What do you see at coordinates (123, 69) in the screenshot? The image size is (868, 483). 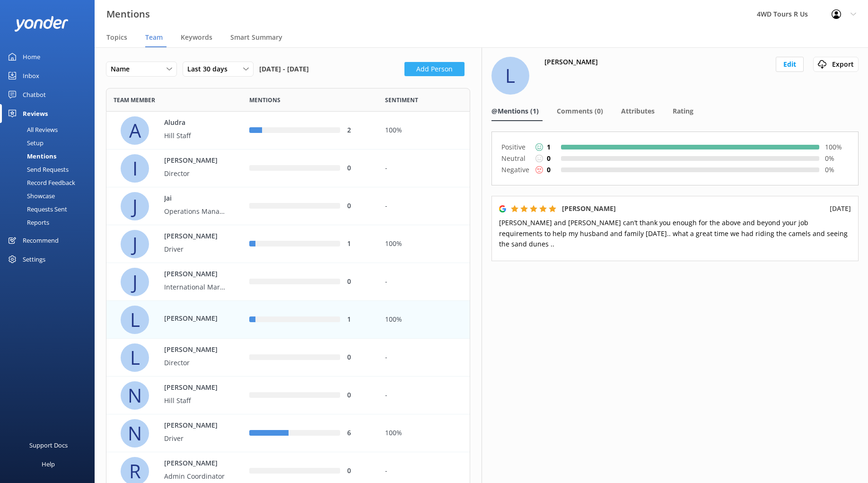 I see `span: Name` at bounding box center [123, 69].